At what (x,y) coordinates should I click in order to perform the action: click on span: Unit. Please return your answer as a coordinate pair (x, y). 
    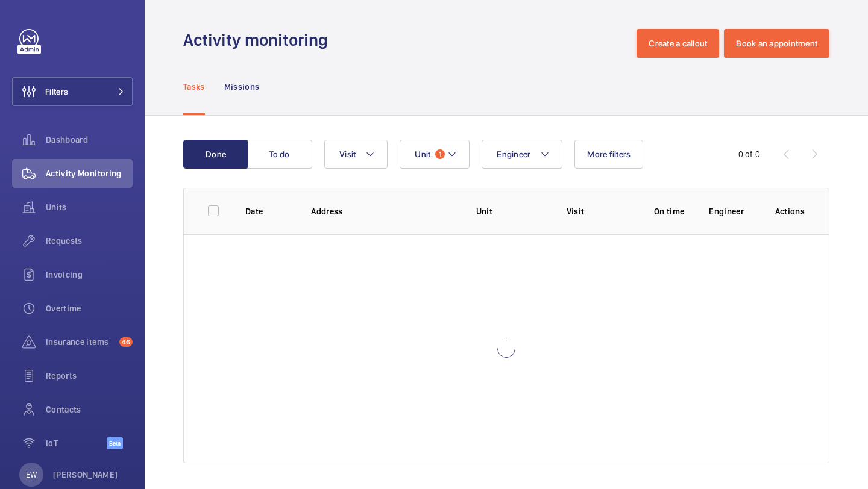
    Looking at the image, I should click on (422, 154).